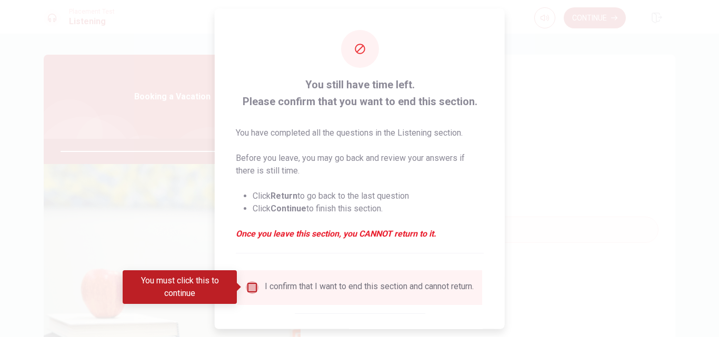 The width and height of the screenshot is (719, 337). Describe the element at coordinates (180, 287) in the screenshot. I see `div: You must click this to continue` at that location.